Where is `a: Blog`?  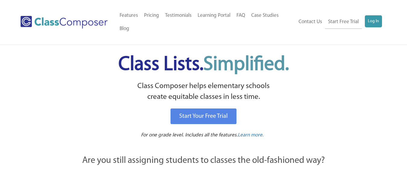
a: Blog is located at coordinates (124, 29).